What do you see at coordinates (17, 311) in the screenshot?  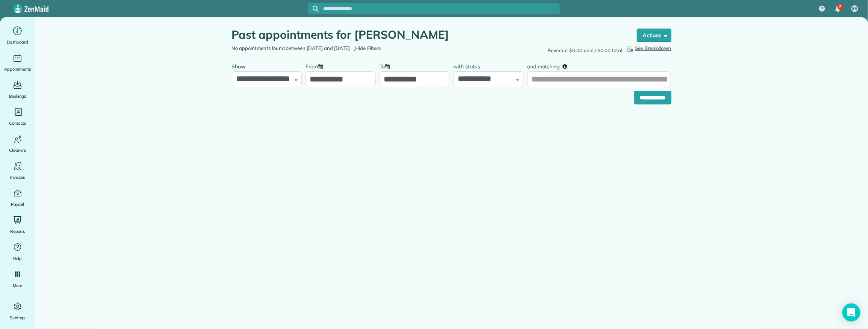 I see `a: Settings` at bounding box center [17, 311].